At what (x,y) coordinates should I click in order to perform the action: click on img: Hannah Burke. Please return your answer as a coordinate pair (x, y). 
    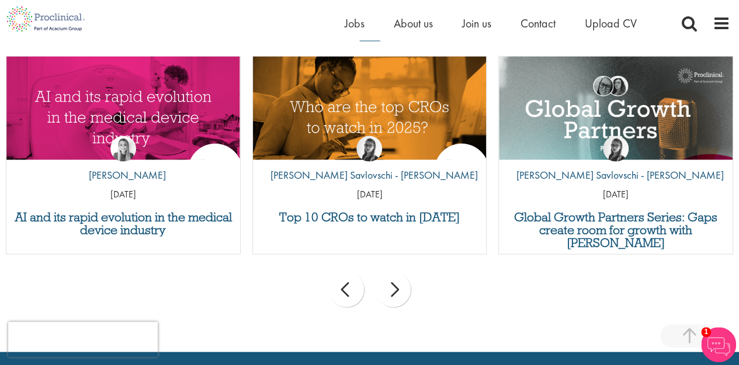
    Looking at the image, I should click on (123, 149).